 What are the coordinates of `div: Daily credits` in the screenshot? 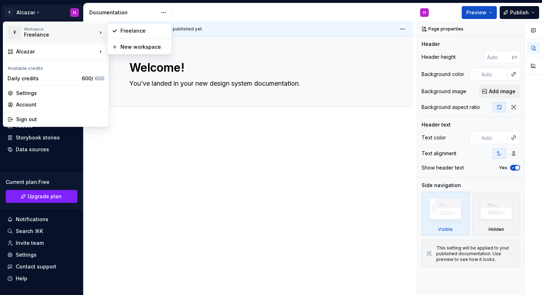 It's located at (43, 79).